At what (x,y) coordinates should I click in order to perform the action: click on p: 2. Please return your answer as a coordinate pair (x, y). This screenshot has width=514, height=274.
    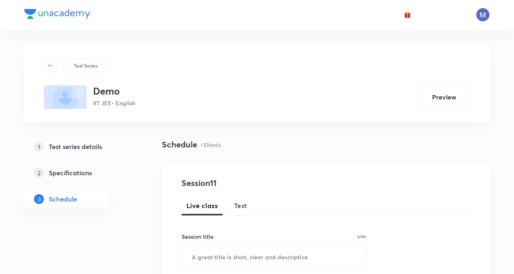
    Looking at the image, I should click on (39, 173).